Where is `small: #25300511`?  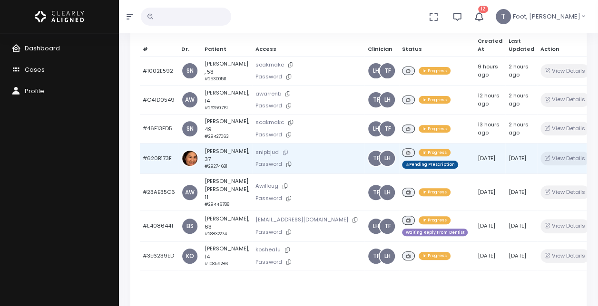
small: #25300511 is located at coordinates (215, 79).